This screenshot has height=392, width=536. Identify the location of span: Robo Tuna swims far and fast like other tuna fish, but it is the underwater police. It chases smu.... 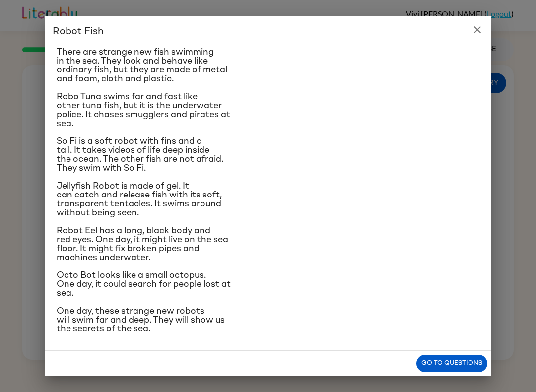
(143, 110).